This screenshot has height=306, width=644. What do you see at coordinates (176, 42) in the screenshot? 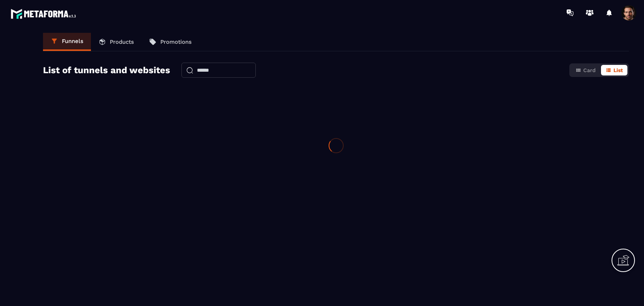
I see `p: Promotions` at bounding box center [176, 42].